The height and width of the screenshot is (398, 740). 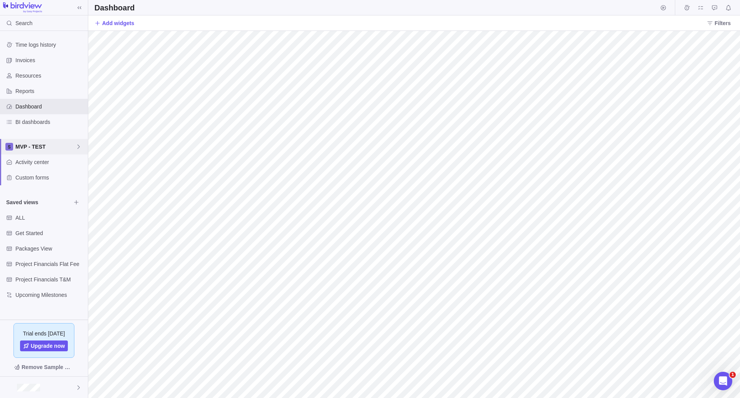 What do you see at coordinates (733, 374) in the screenshot?
I see `span: 1` at bounding box center [733, 374].